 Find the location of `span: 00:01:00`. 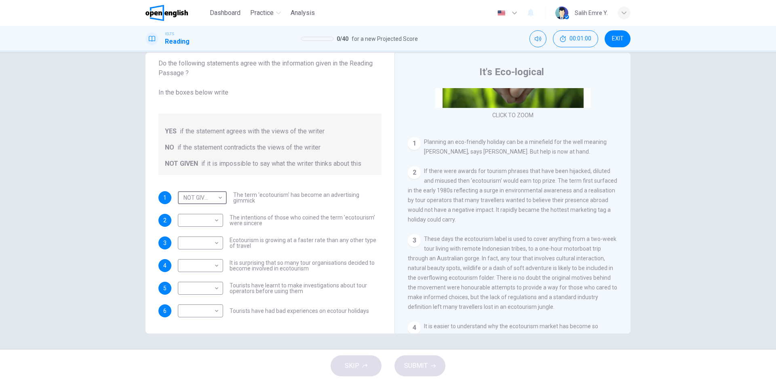

span: 00:01:00 is located at coordinates (580, 39).